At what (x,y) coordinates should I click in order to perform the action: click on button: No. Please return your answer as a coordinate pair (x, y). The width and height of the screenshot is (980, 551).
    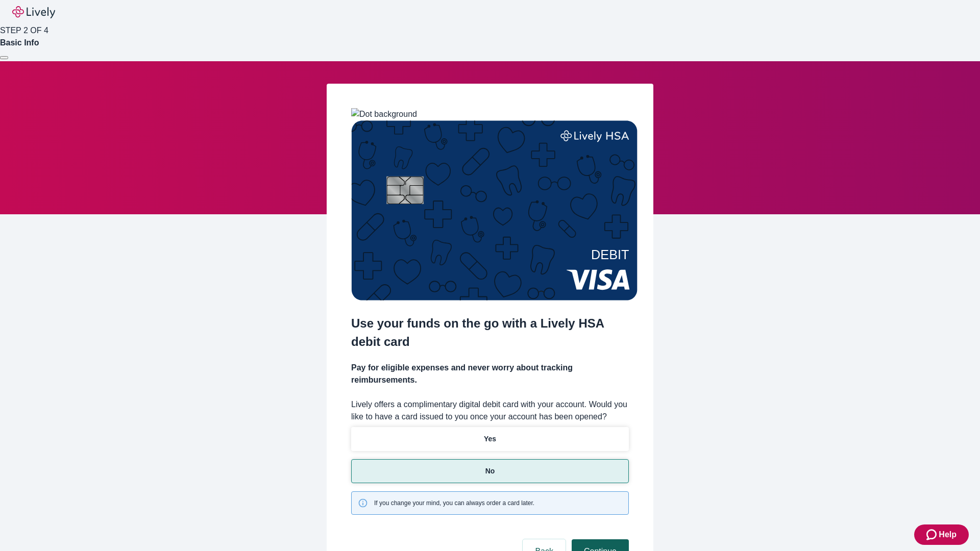
    Looking at the image, I should click on (490, 471).